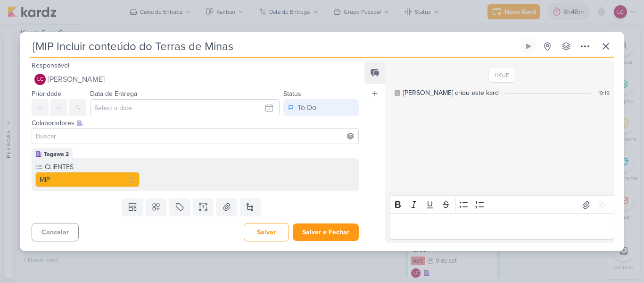  What do you see at coordinates (195, 122) in the screenshot?
I see `div: Colaboradores` at bounding box center [195, 122].